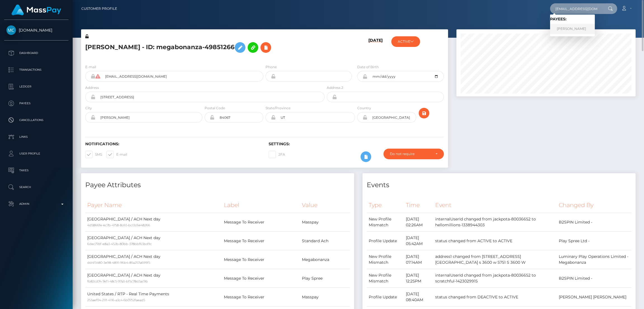 The image size is (644, 309). I want to click on p: Taxes, so click(37, 170).